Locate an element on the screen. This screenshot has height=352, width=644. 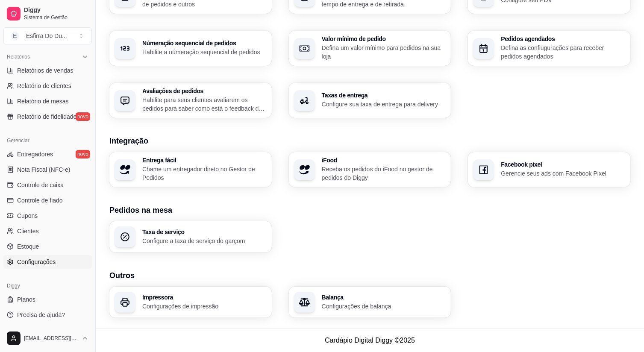
span: Relatórios is located at coordinates (18, 56).